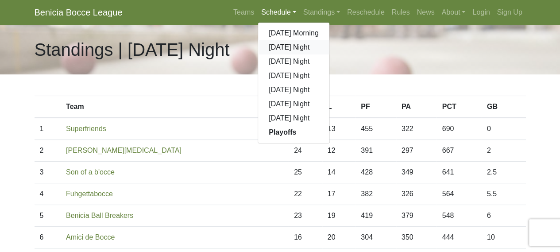 This screenshot has height=252, width=560. I want to click on td: 3, so click(48, 172).